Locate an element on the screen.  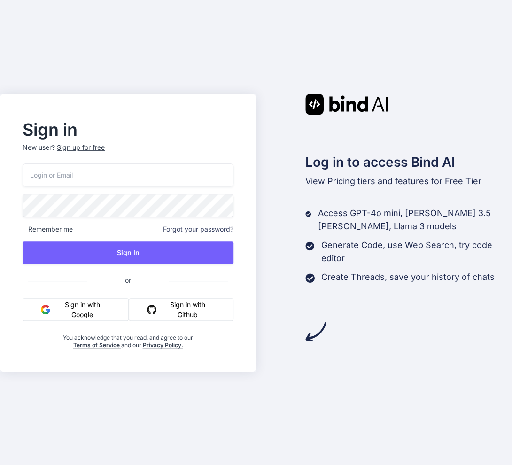
span: or is located at coordinates (128, 280).